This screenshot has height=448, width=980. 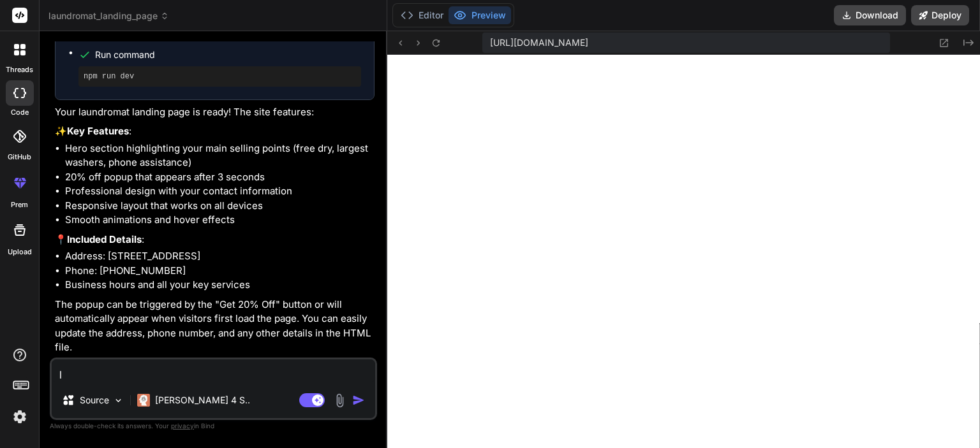 I want to click on img: settings, so click(x=20, y=417).